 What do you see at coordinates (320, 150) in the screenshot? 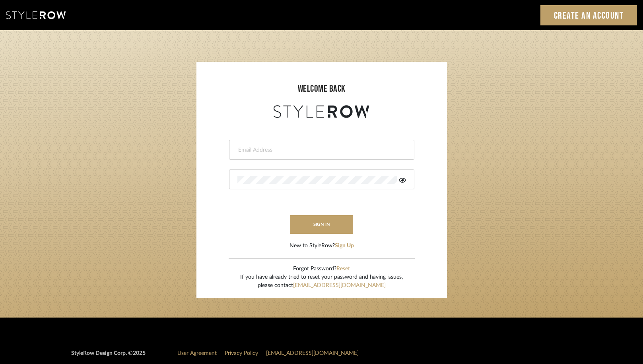
I see `input: Email Address` at bounding box center [320, 150].